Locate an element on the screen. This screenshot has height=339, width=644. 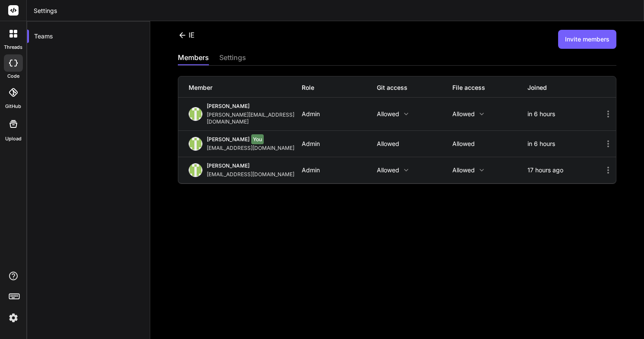
div: 17 hours ago is located at coordinates (565, 170).